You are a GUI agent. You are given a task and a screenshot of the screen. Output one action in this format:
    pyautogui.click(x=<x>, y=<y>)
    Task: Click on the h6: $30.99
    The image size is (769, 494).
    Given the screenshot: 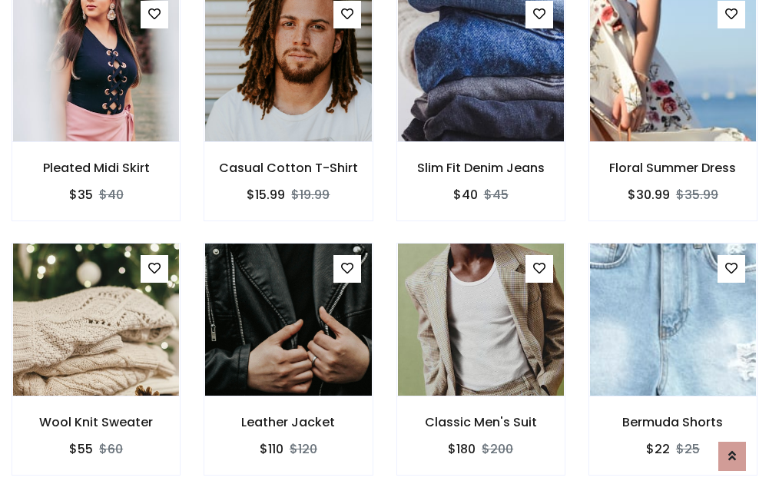 What is the action you would take?
    pyautogui.click(x=649, y=194)
    